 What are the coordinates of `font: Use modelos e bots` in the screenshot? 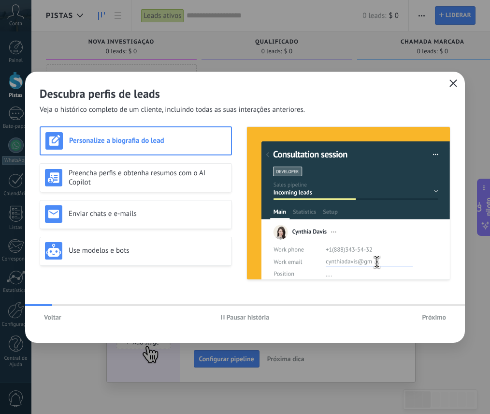 It's located at (99, 250).